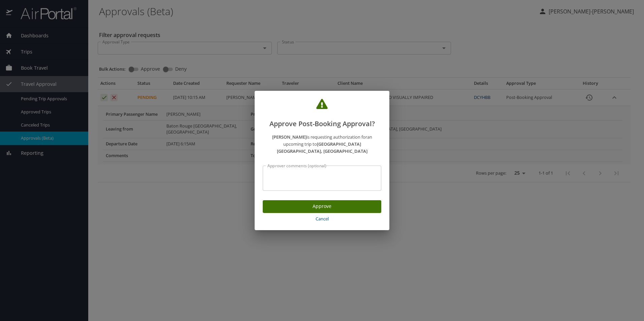  I want to click on button: Cancel, so click(322, 218).